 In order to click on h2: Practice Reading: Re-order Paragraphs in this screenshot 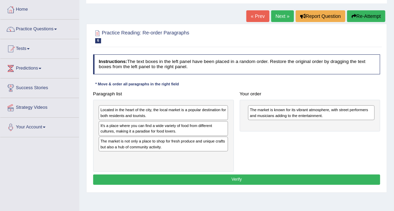, I will do `click(182, 36)`.